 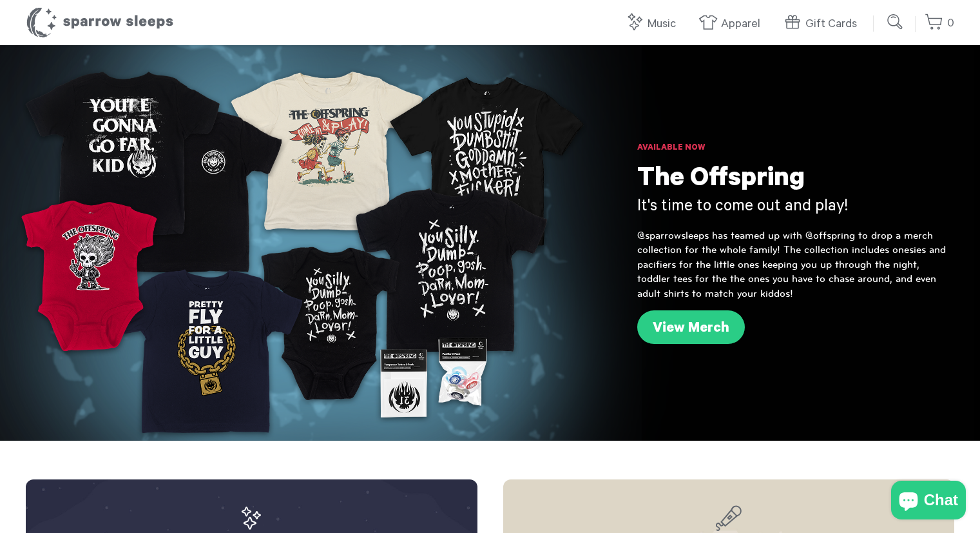 What do you see at coordinates (733, 24) in the screenshot?
I see `a: Apparel` at bounding box center [733, 24].